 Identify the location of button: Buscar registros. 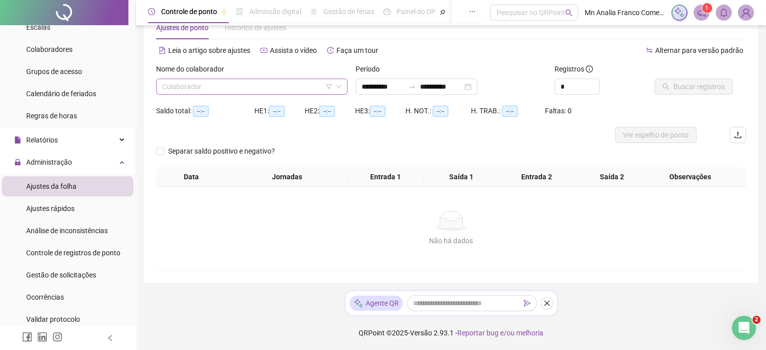
(693, 87).